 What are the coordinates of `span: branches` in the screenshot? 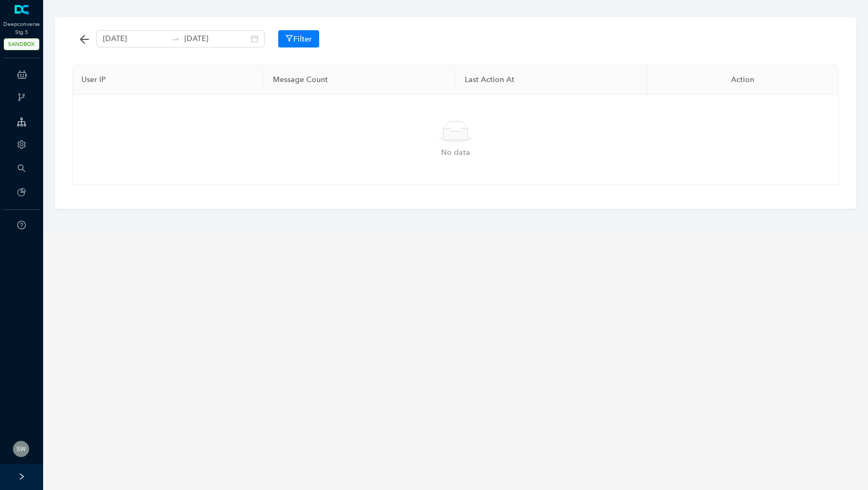 It's located at (21, 97).